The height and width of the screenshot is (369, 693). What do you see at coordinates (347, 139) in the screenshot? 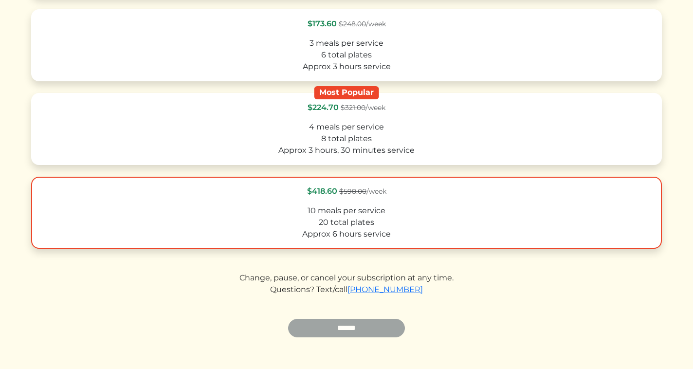
I see `div: 8 total plates` at bounding box center [347, 139].